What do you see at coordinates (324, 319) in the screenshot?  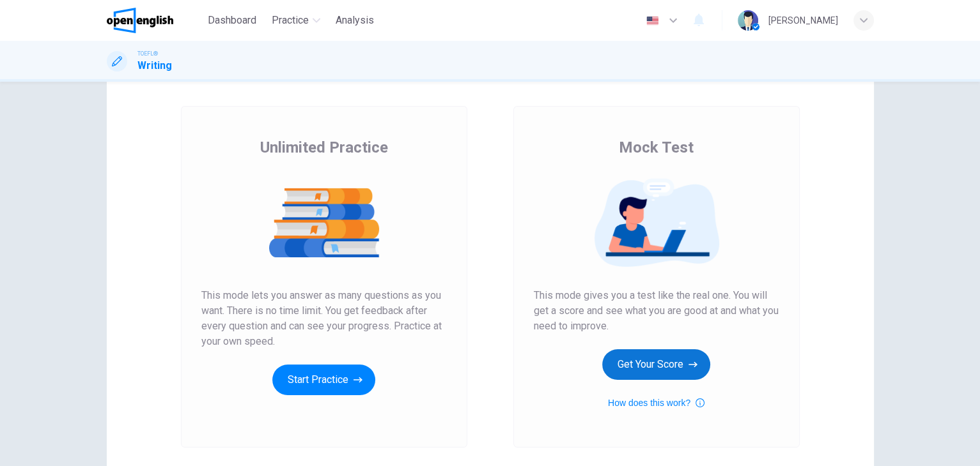 I see `span: This mode lets you answer as many questions as you want. There is no time limit. You get feedback...` at bounding box center [324, 319].